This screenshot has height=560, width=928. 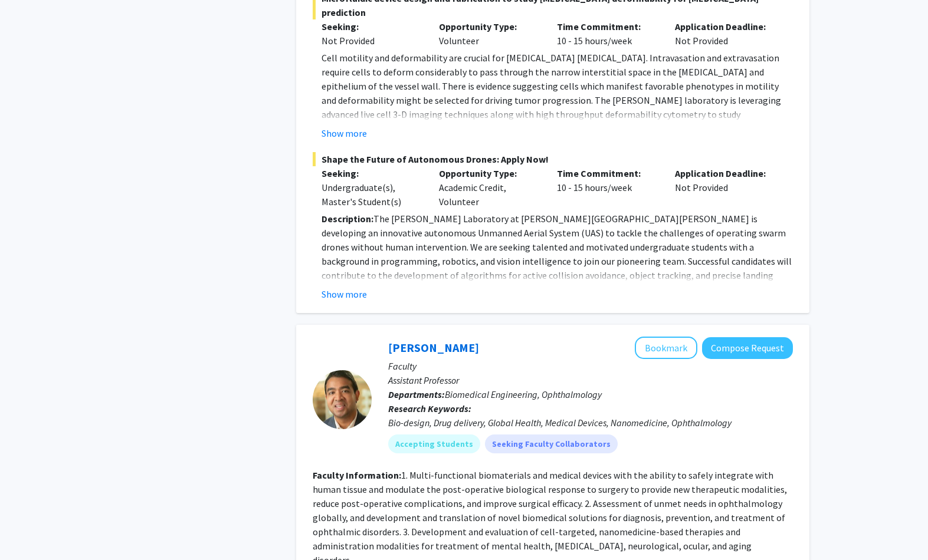 What do you see at coordinates (372, 194) in the screenshot?
I see `div: Undergraduate(s), Master's Student(s)` at bounding box center [372, 194].